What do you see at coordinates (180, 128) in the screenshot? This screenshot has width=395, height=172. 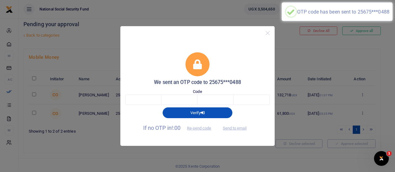 I see `span: If no OTP in` at bounding box center [180, 128].